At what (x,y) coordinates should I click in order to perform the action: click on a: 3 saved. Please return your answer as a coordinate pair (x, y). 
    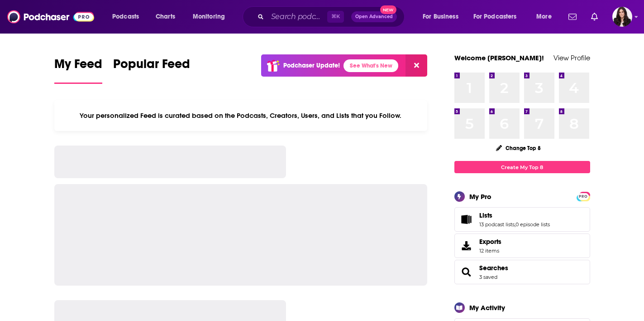
    Looking at the image, I should click on (488, 277).